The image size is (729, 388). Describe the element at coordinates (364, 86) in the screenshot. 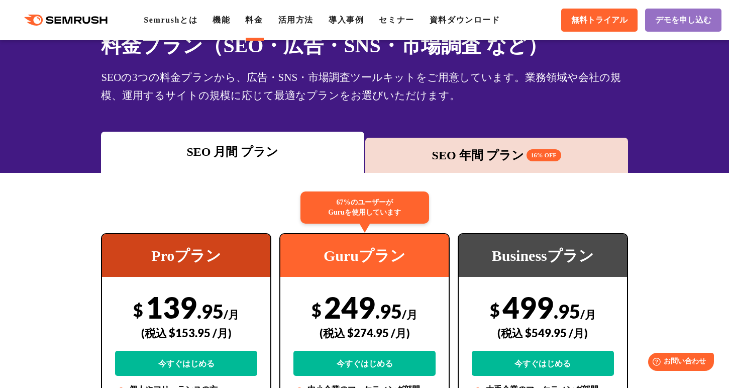

I see `div: SEOの3つの料金プランから、広告・SNS・市場調査ツールキットをご用意しています。業務領域や会社の規模、運用するサイトの規模に応じて最適なプランをお選びいただけます。` at that location.